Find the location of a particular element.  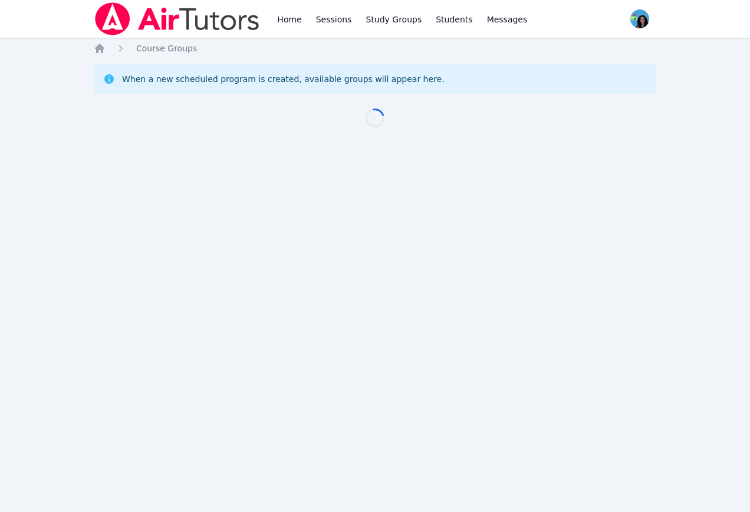

div: When a new scheduled program is created, available groups will appear here. is located at coordinates (283, 79).